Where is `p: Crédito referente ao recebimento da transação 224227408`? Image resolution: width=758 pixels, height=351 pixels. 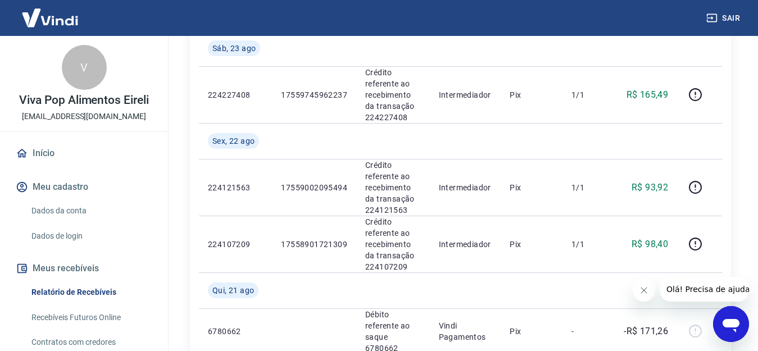 p: Crédito referente ao recebimento da transação 224227408 is located at coordinates (393, 95).